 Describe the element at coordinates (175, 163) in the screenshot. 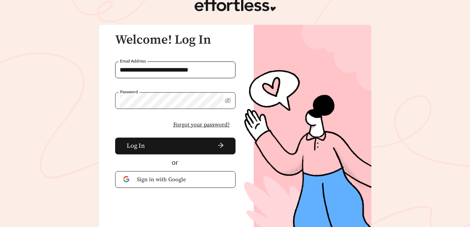

I see `div: or` at that location.